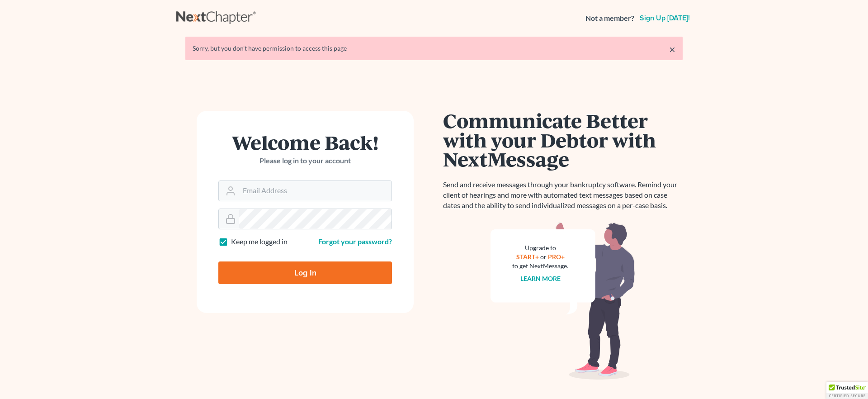  Describe the element at coordinates (528, 257) in the screenshot. I see `a: START+` at that location.